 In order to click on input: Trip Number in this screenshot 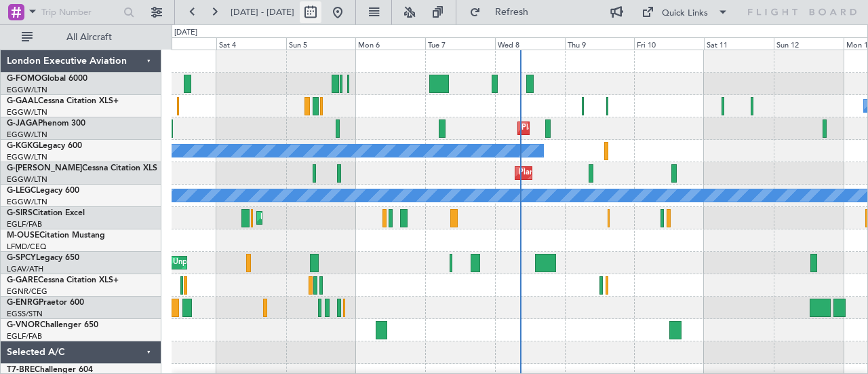, I will do `click(80, 12)`.